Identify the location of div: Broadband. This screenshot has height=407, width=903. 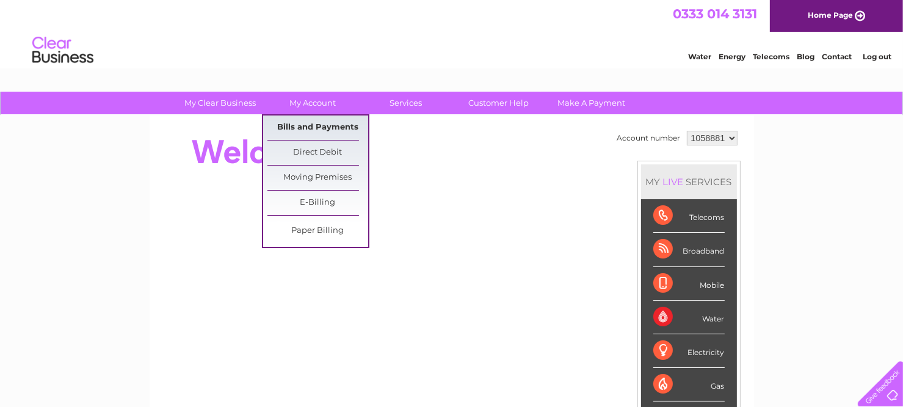
(689, 249).